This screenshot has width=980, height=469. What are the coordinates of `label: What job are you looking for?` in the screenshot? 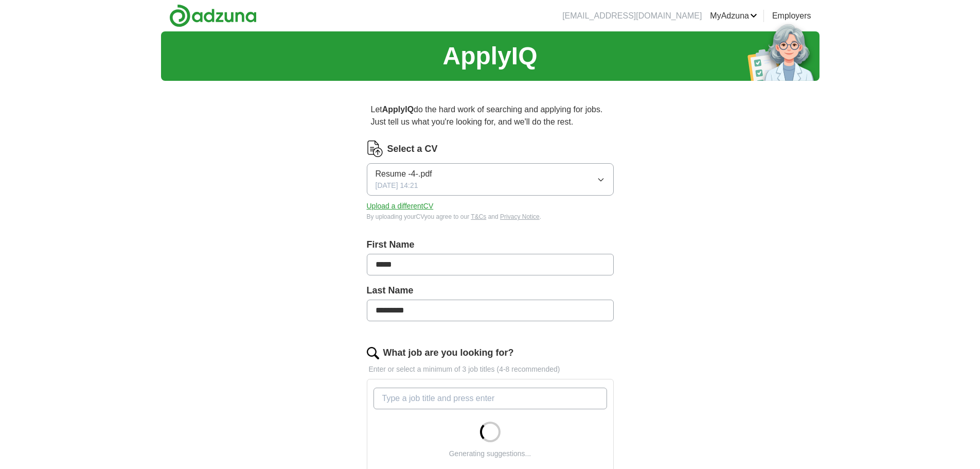 It's located at (448, 352).